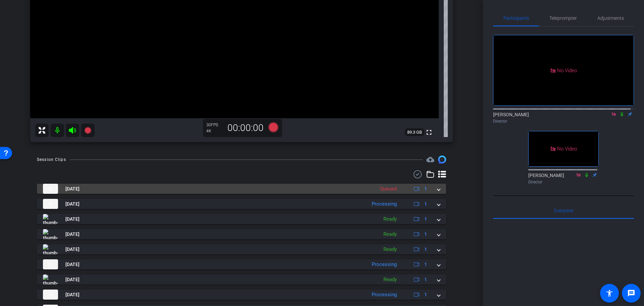 The width and height of the screenshot is (644, 306). I want to click on mat-icon: cloud_upload, so click(431, 159).